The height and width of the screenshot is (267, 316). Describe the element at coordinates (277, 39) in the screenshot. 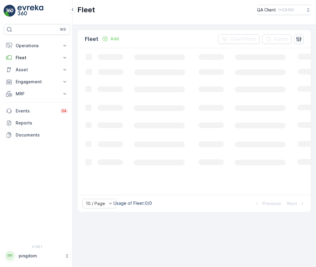

I see `button: Export` at that location.